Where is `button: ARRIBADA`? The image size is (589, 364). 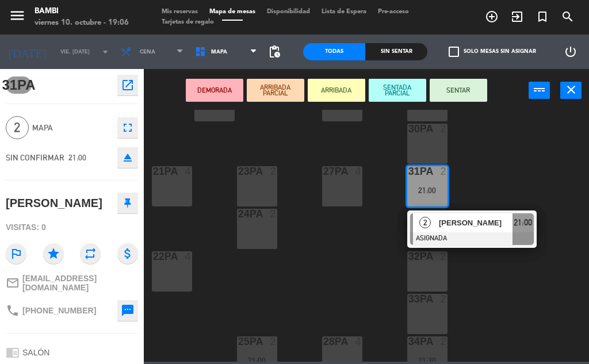
button: ARRIBADA is located at coordinates (336, 90).